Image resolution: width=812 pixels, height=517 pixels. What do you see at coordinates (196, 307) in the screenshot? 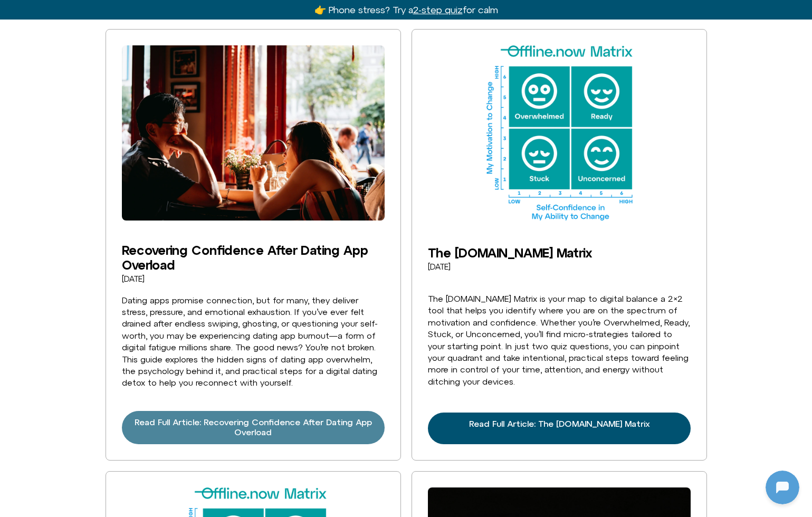
I see `p: hi` at bounding box center [196, 307].